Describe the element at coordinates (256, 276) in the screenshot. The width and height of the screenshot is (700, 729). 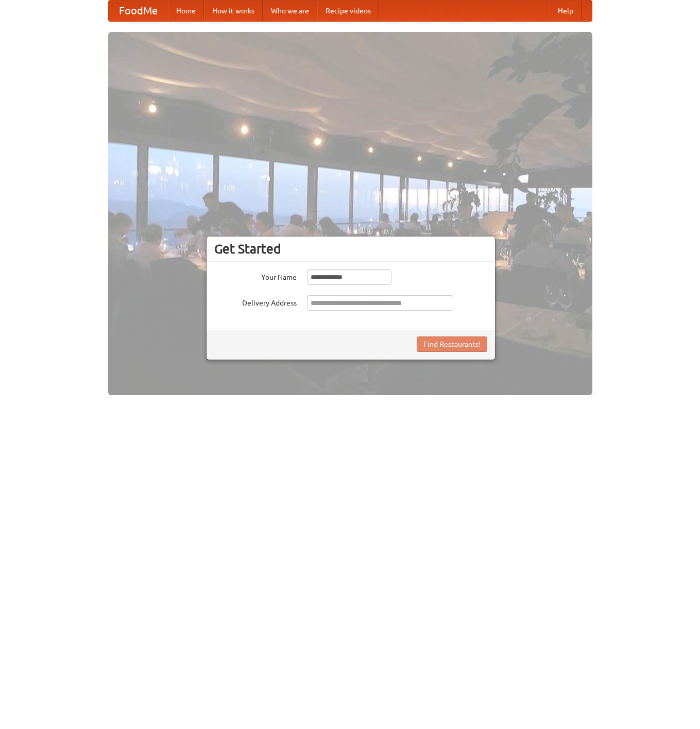
I see `label: Your Name` at that location.